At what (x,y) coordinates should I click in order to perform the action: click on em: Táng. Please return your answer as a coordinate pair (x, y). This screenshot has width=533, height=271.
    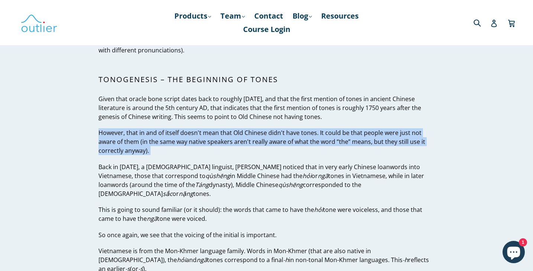
    Looking at the image, I should click on (202, 185).